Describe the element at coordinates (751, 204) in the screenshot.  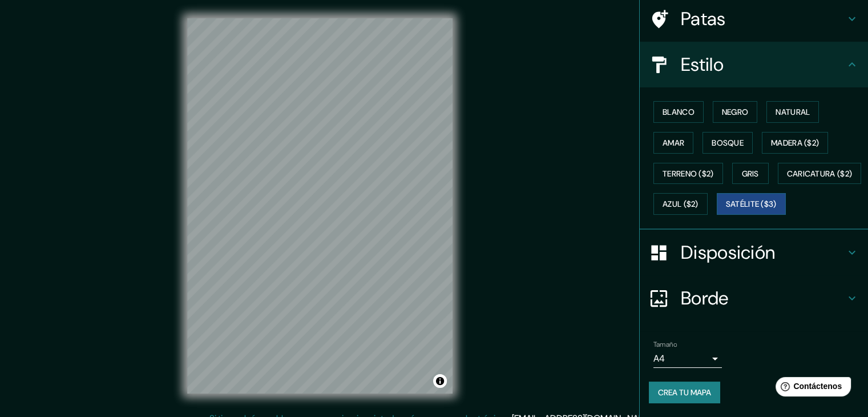
I see `button: Satélite ($3)` at that location.